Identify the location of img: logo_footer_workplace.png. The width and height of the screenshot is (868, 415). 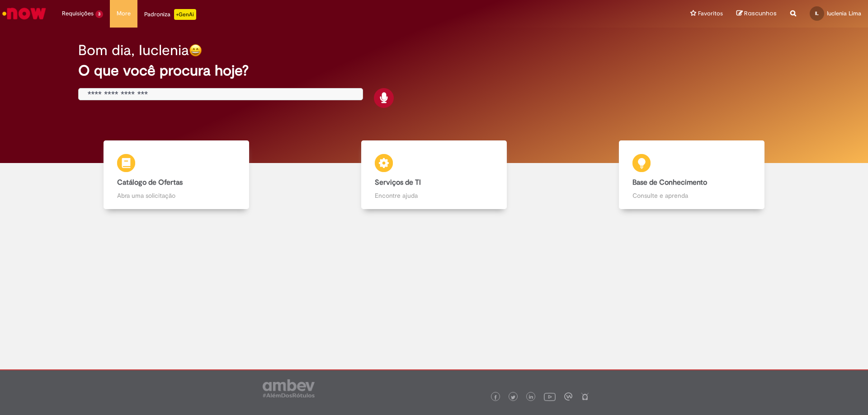
(568, 396).